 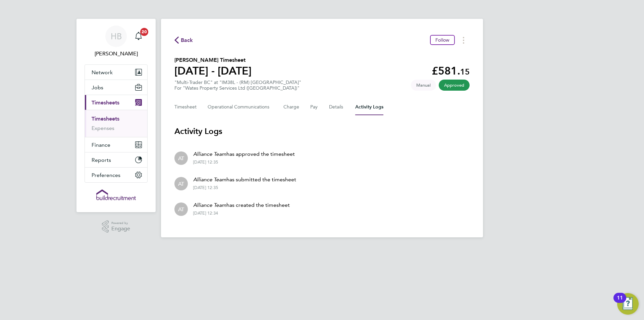 I want to click on span: Engage, so click(x=120, y=228).